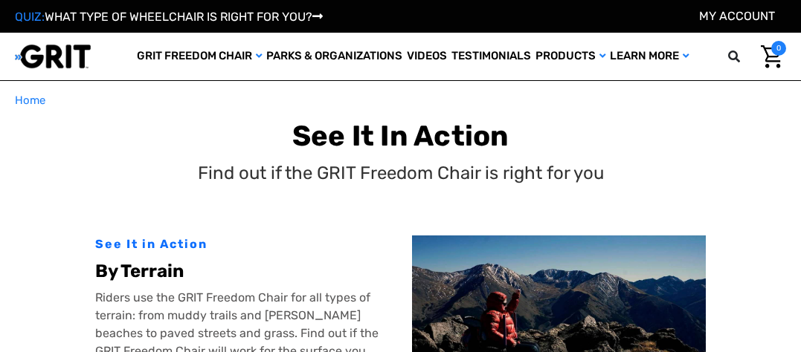  Describe the element at coordinates (401, 136) in the screenshot. I see `b: See It In Action` at that location.